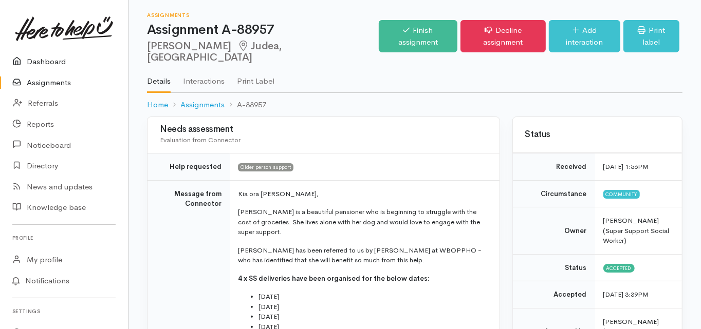 This screenshot has height=329, width=701. What do you see at coordinates (188, 167) in the screenshot?
I see `td: Help requested` at bounding box center [188, 167].